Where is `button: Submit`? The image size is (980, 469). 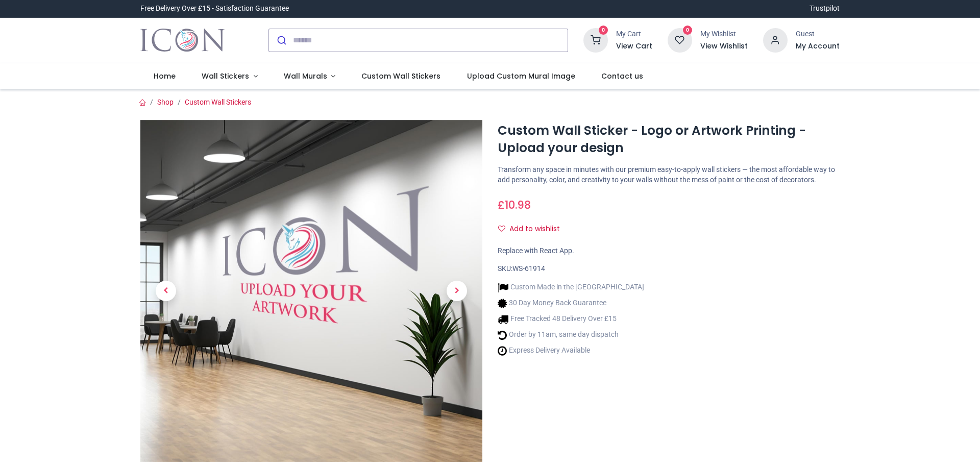 button: Submit is located at coordinates (281, 40).